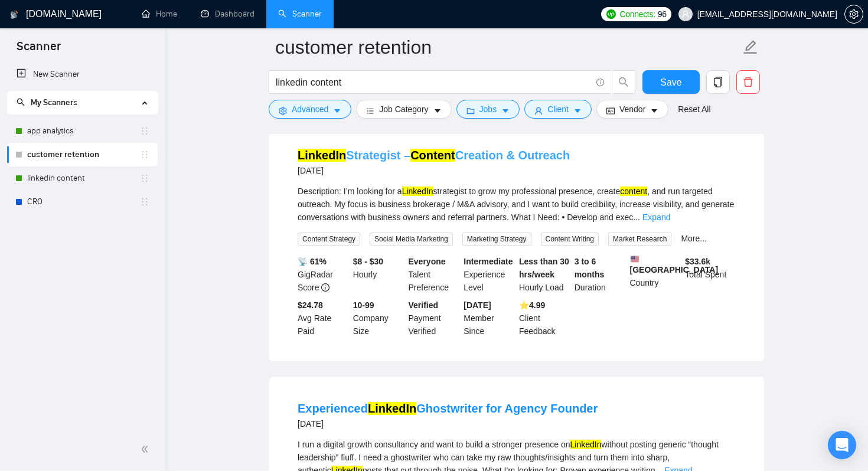  Describe the element at coordinates (854, 14) in the screenshot. I see `button: setting` at that location.